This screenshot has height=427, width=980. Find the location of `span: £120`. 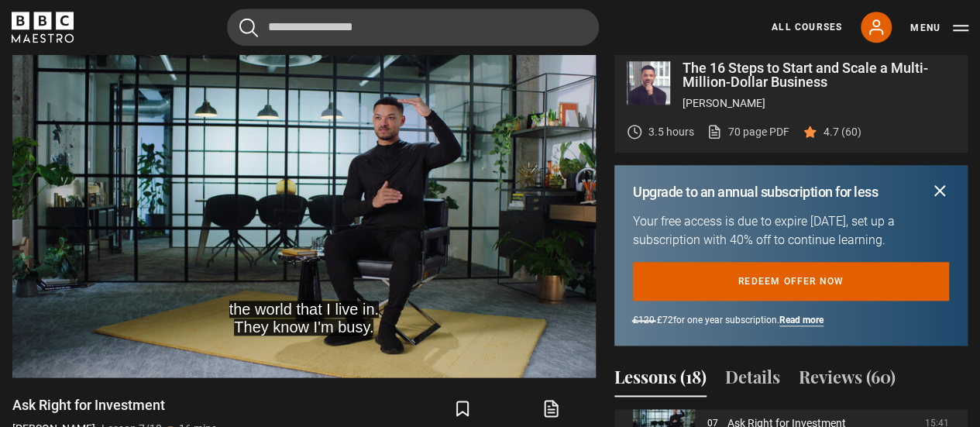

span: £120 is located at coordinates (644, 320).